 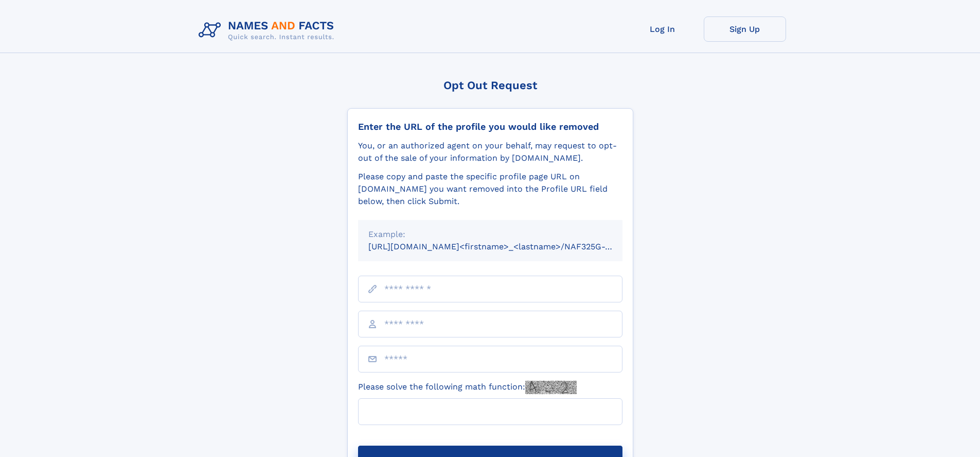 What do you see at coordinates (663, 29) in the screenshot?
I see `a: Log In` at bounding box center [663, 29].